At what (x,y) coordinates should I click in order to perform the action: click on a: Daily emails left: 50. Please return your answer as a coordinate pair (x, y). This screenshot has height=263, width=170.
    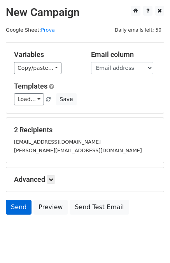
    Looking at the image, I should click on (138, 30).